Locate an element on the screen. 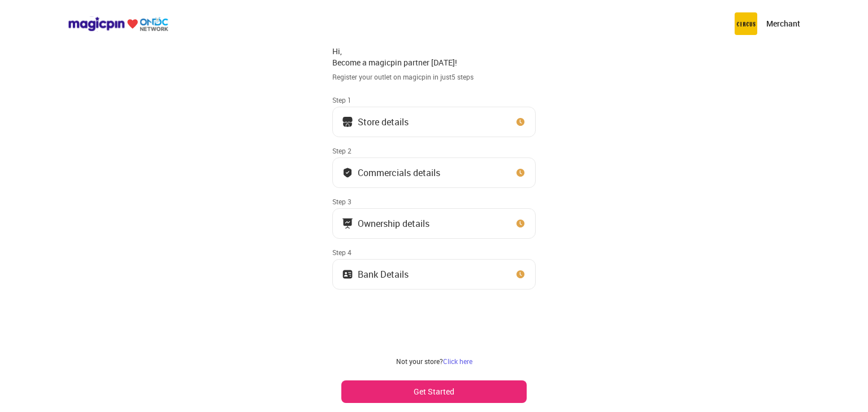  button: Get Started is located at coordinates (434, 391).